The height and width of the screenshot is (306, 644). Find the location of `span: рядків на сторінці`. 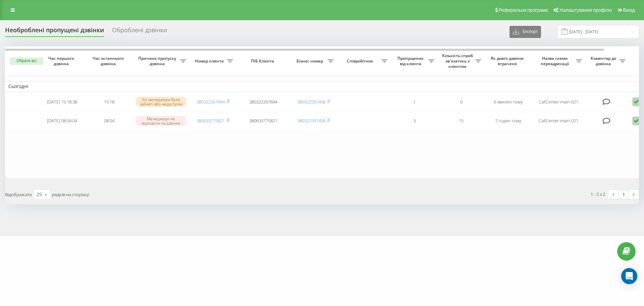

span: рядків на сторінці is located at coordinates (71, 194).